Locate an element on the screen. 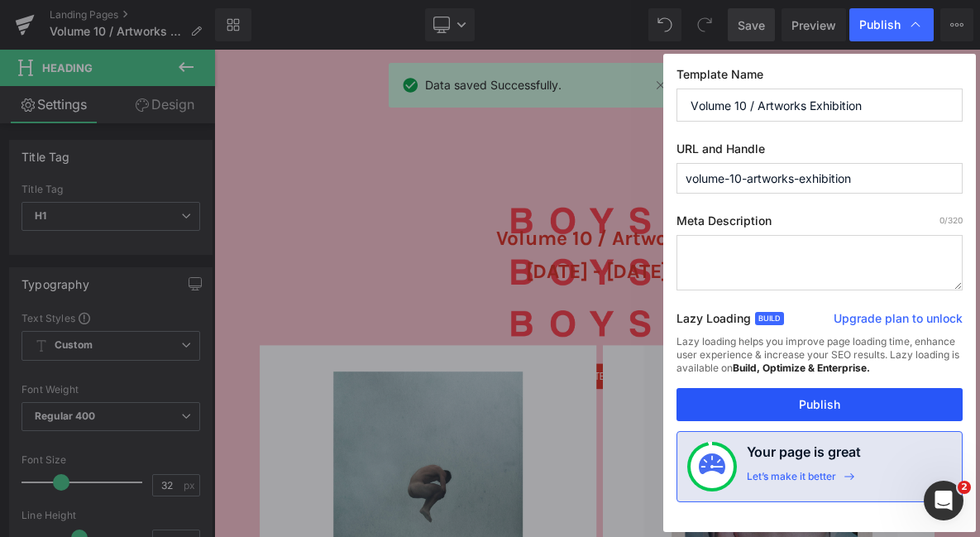 This screenshot has width=980, height=537. strong: Volume 10 / Artworks is located at coordinates (501, 246).